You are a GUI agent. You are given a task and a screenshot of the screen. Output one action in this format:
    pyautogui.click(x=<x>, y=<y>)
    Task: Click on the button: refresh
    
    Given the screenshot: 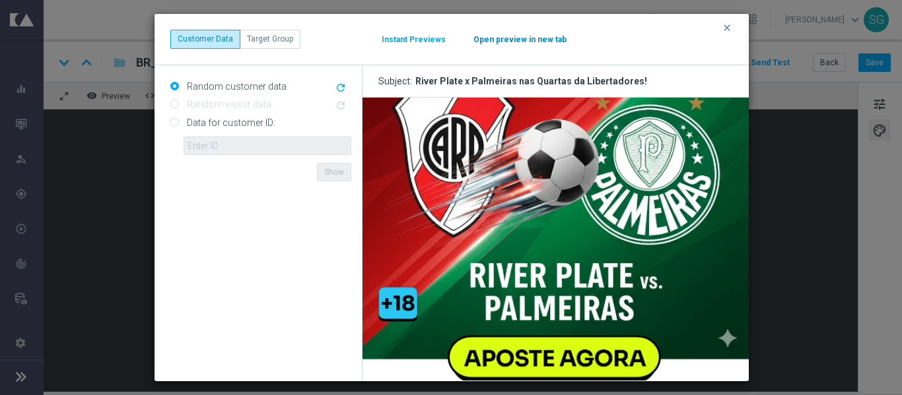 What is the action you would take?
    pyautogui.click(x=342, y=88)
    